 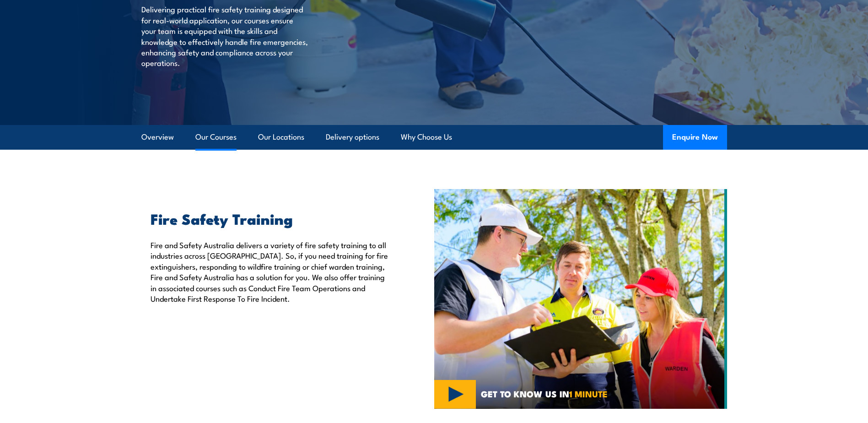 What do you see at coordinates (352, 137) in the screenshot?
I see `a: Delivery options` at bounding box center [352, 137].